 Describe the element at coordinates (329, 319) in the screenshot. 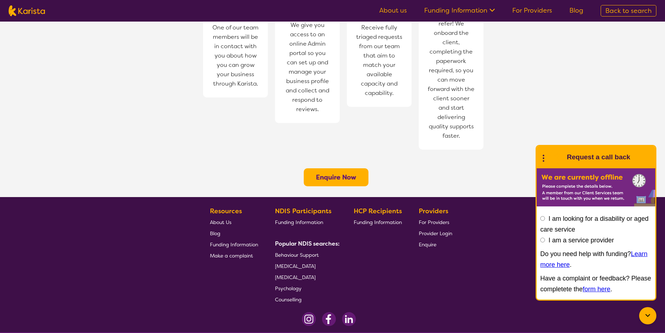

I see `img: Facebook` at that location.